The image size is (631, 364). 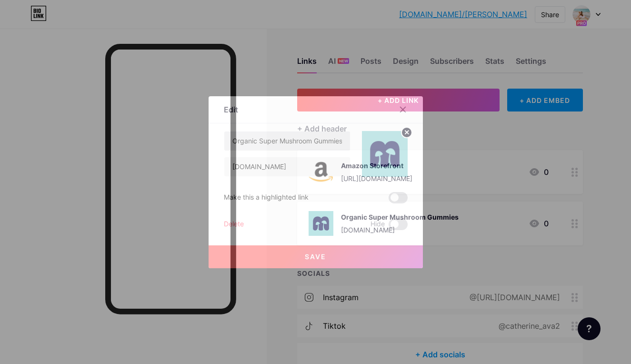 I want to click on div: Delete, so click(x=234, y=224).